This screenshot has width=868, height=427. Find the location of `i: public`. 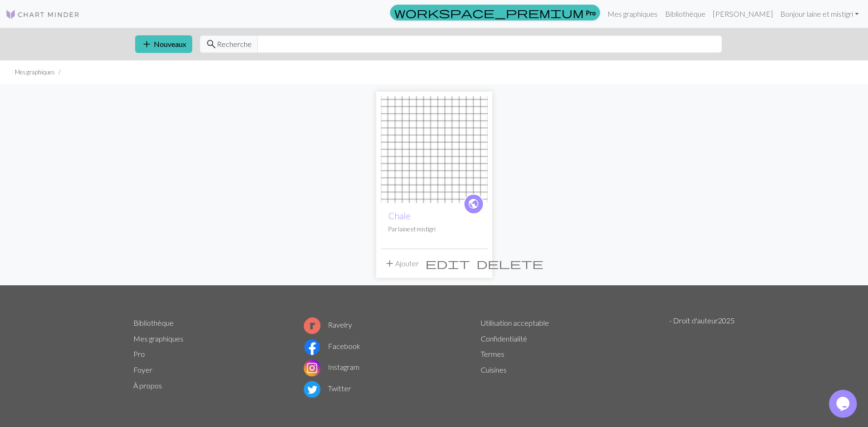

i: public is located at coordinates (473, 204).